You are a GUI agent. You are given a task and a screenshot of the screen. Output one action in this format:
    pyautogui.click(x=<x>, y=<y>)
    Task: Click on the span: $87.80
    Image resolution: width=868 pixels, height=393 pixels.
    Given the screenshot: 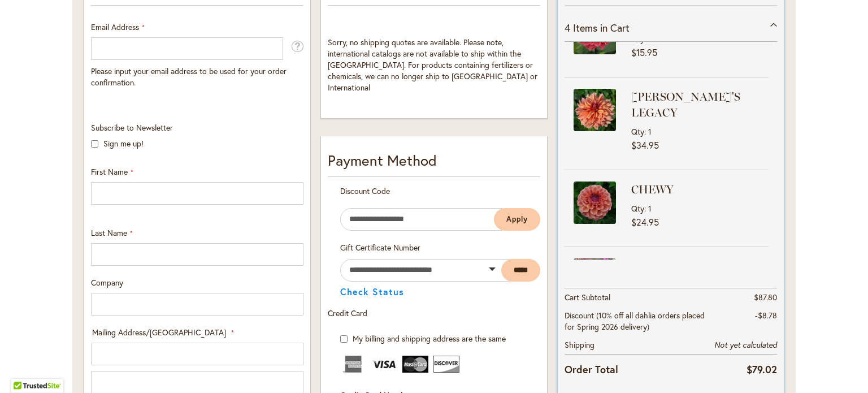 What is the action you would take?
    pyautogui.click(x=765, y=297)
    